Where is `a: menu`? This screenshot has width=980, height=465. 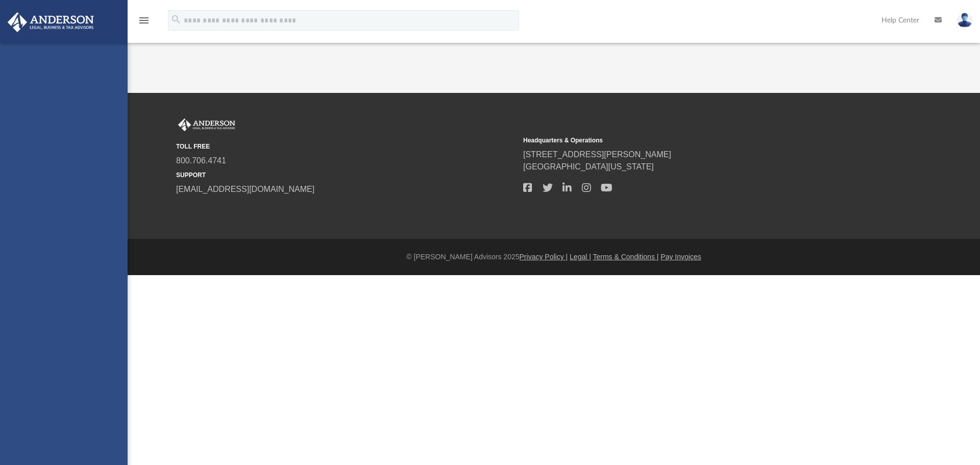
a: menu is located at coordinates (144, 23).